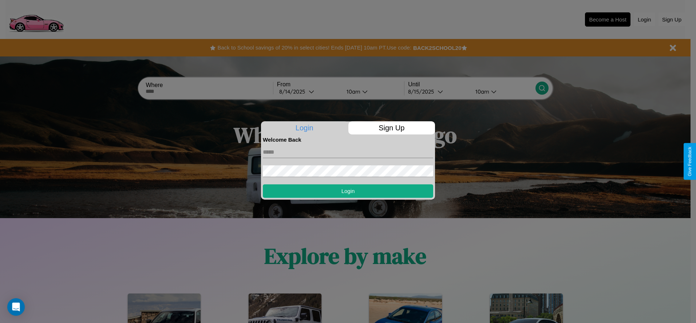 The height and width of the screenshot is (323, 696). I want to click on h4: Welcome Back, so click(348, 139).